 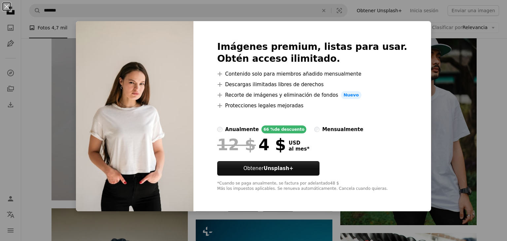 I want to click on button: ObtenerUnsplash+, so click(x=269, y=168).